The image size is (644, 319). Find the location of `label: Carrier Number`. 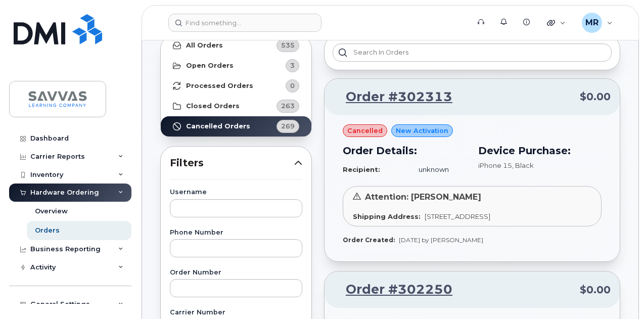

label: Carrier Number is located at coordinates (236, 313).